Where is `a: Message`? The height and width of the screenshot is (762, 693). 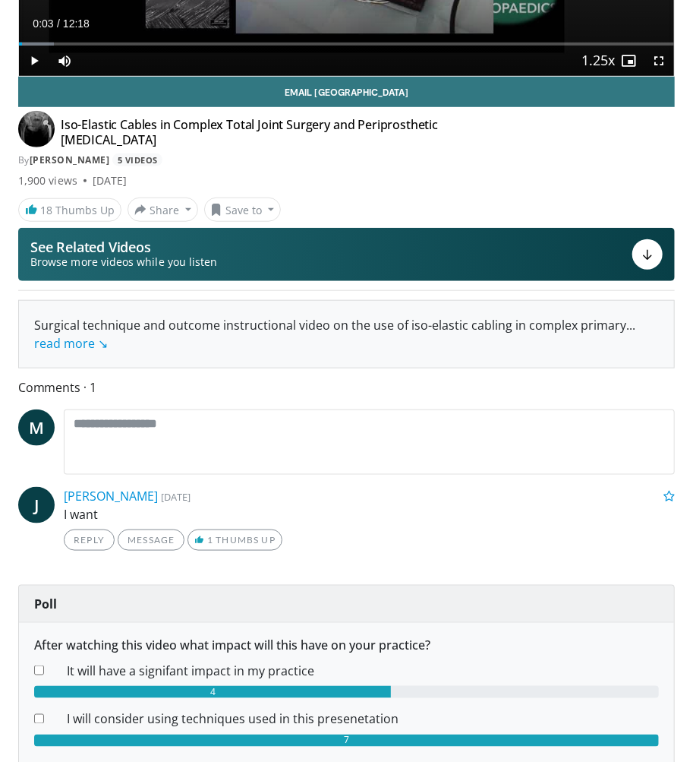 a: Message is located at coordinates (151, 540).